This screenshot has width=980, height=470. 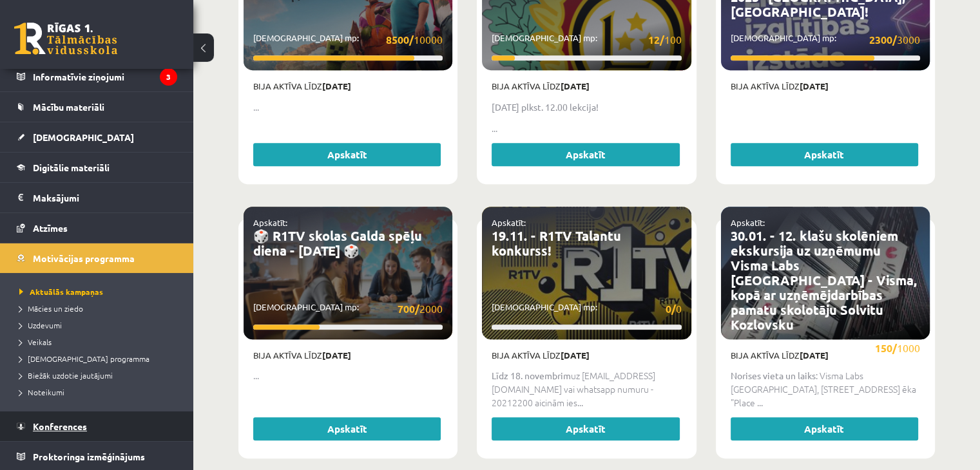 What do you see at coordinates (97, 228) in the screenshot?
I see `a: Atzīmes` at bounding box center [97, 228].